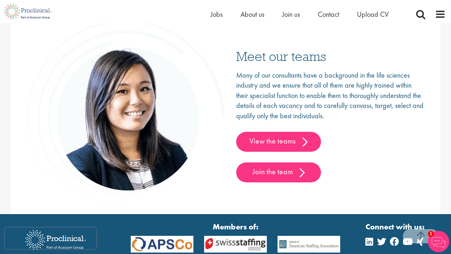 This screenshot has height=254, width=451. I want to click on span: Jobs, so click(217, 14).